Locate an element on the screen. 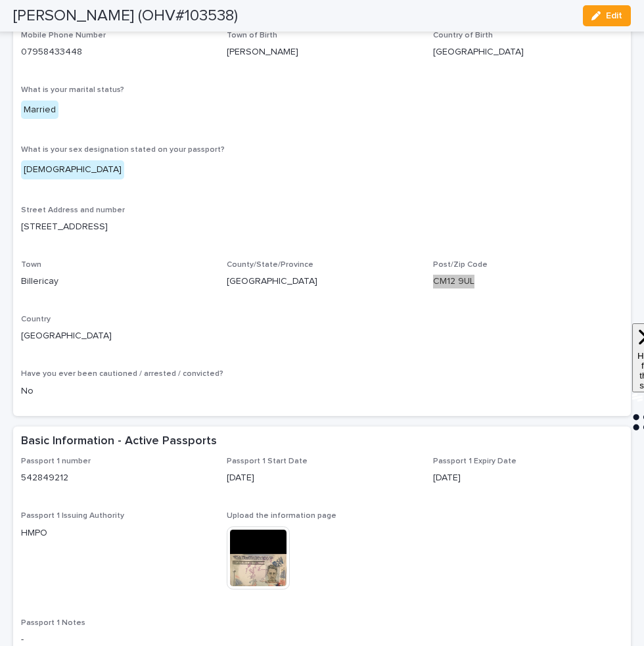  span: What is your sex designation stated on your passport? is located at coordinates (123, 150).